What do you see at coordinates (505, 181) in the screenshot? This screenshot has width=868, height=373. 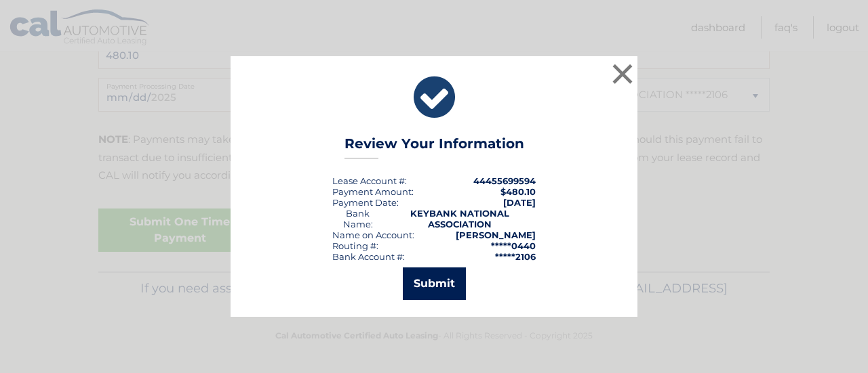 I see `strong: 44455699594` at bounding box center [505, 181].